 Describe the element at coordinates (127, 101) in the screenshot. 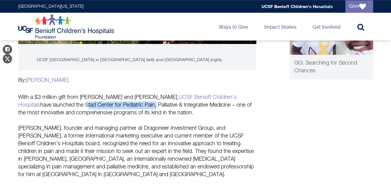

I see `a: UCSF Benioff Children’s Hospitals` at that location.